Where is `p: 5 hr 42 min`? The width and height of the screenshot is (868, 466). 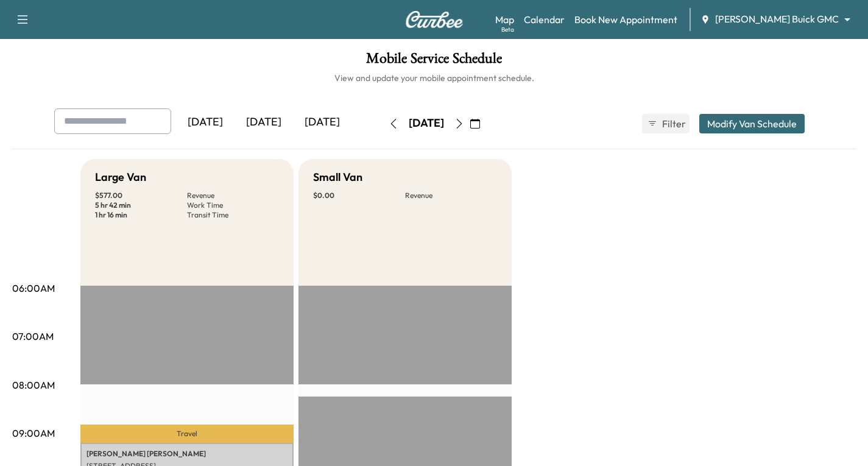 p: 5 hr 42 min is located at coordinates (141, 206).